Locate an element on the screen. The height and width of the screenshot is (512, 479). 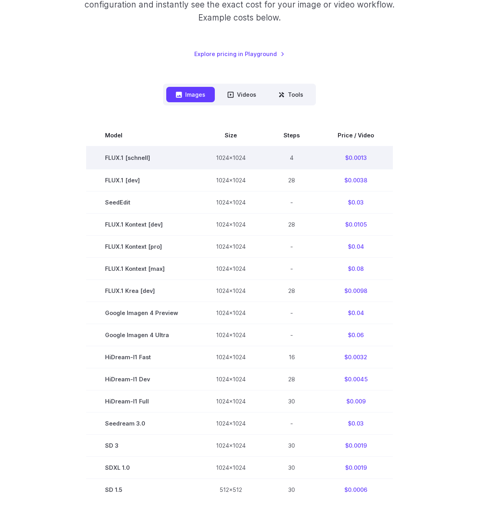
td: FLUX.1 Kontext [max] is located at coordinates (141, 268).